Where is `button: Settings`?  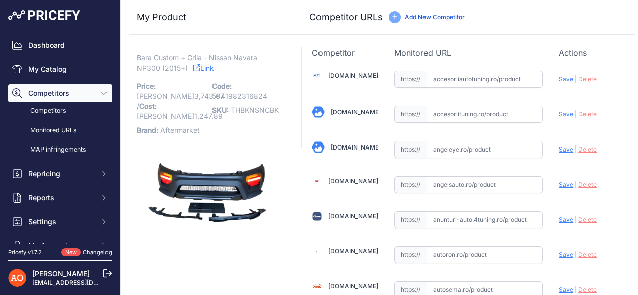
button: Settings is located at coordinates (60, 222).